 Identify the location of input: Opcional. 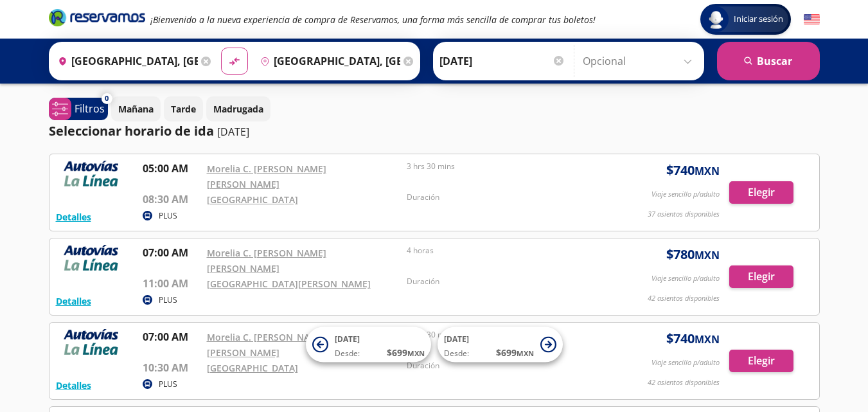
(640, 61).